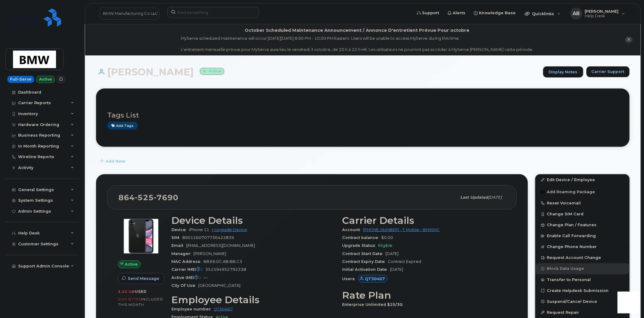 This screenshot has height=318, width=644. I want to click on h3: Rate Plan, so click(424, 295).